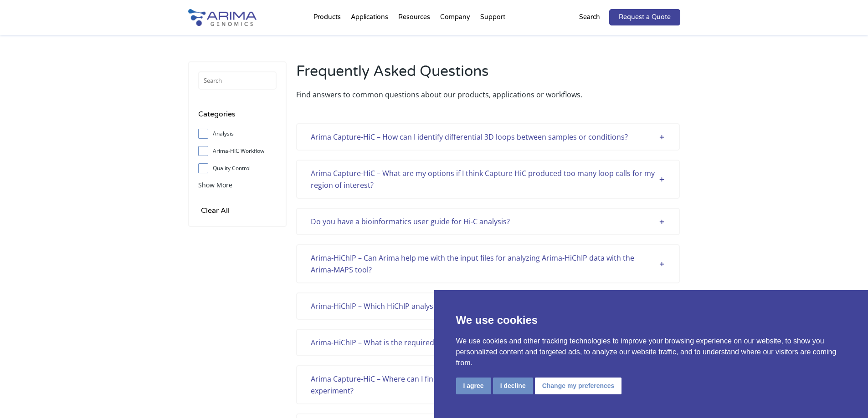 This screenshot has width=868, height=418. What do you see at coordinates (473, 386) in the screenshot?
I see `button: I agree` at bounding box center [473, 386].